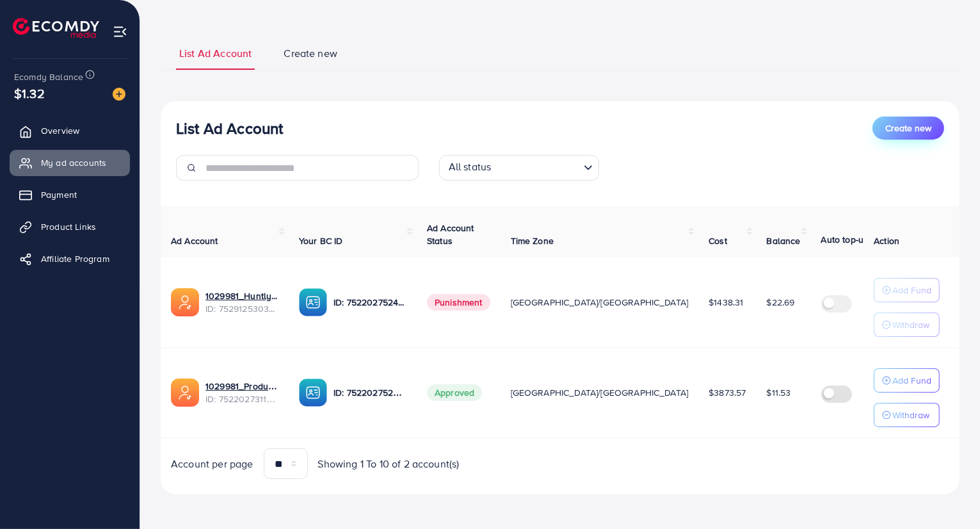  Describe the element at coordinates (70, 258) in the screenshot. I see `a: Affiliate Program` at that location.